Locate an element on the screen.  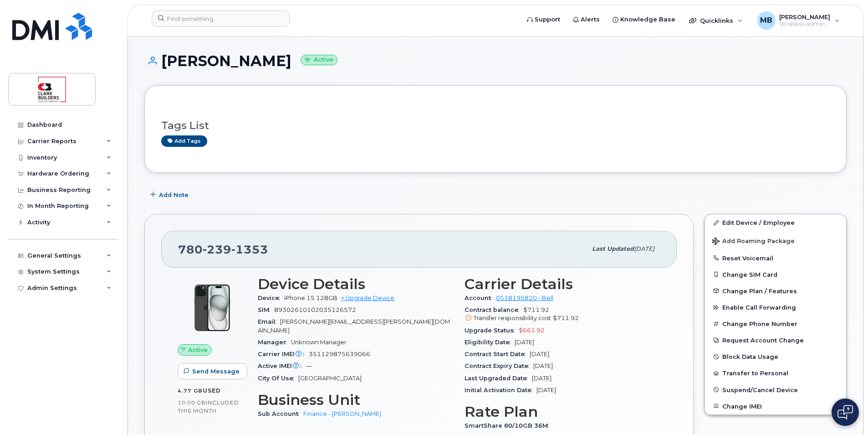
span: Initial Activation Date is located at coordinates (500, 390).